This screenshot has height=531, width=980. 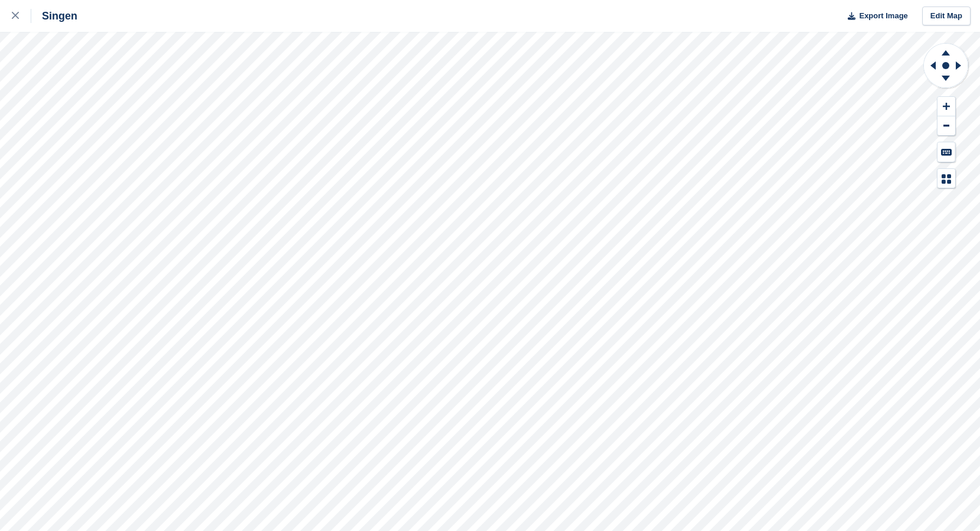 What do you see at coordinates (947, 16) in the screenshot?
I see `a: Edit Map` at bounding box center [947, 16].